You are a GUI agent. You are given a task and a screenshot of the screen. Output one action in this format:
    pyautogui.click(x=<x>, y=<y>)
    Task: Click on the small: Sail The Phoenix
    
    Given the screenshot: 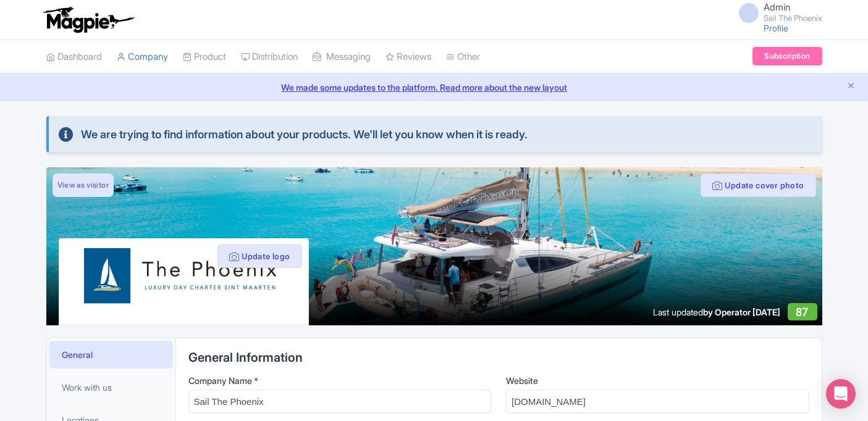 What is the action you would take?
    pyautogui.click(x=793, y=18)
    